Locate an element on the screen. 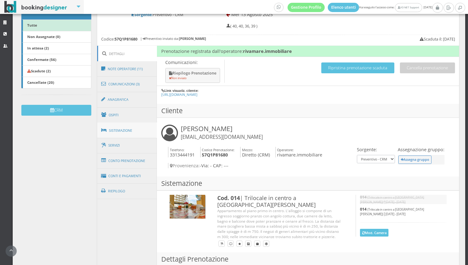  a: Conti e Pagamenti is located at coordinates (127, 176).